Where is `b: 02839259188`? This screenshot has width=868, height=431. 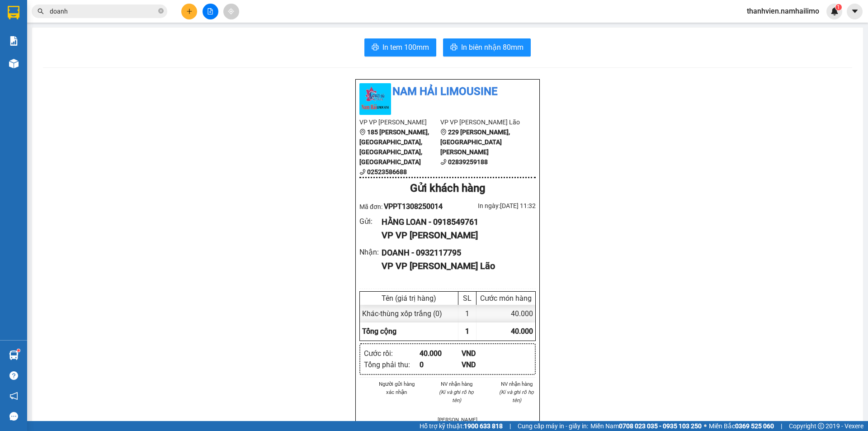
b: 02839259188 is located at coordinates (468, 162).